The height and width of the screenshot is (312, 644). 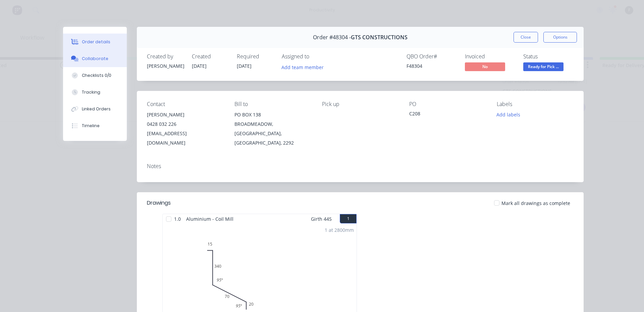 What do you see at coordinates (97, 75) in the screenshot?
I see `div: Checklists 0/0` at bounding box center [97, 75].